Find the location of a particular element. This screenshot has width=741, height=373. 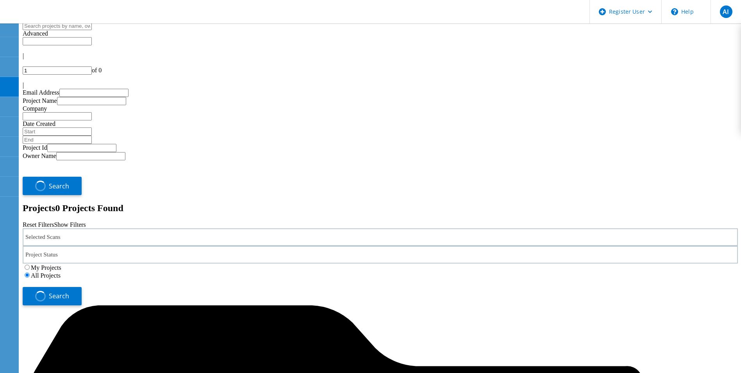

b: Projects is located at coordinates (39, 208).